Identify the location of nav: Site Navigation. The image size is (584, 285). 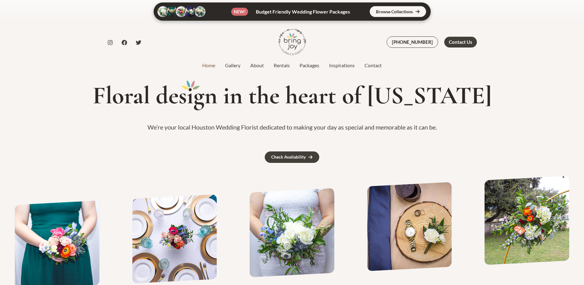
(292, 65).